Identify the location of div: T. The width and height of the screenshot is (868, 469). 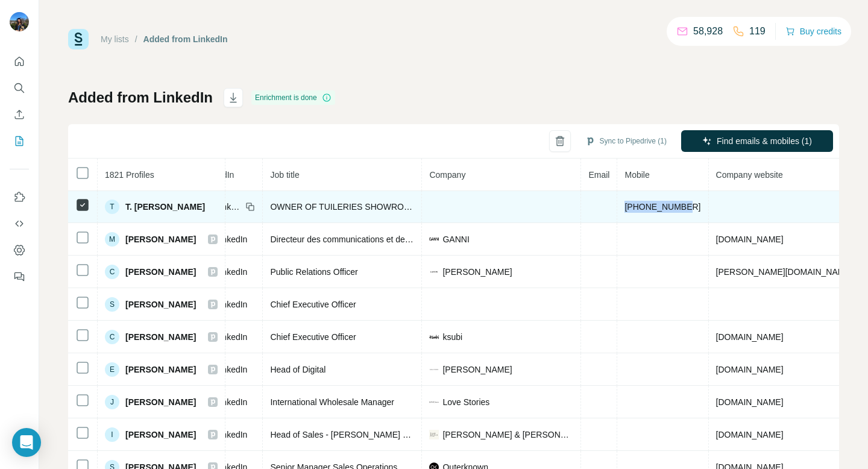
(112, 207).